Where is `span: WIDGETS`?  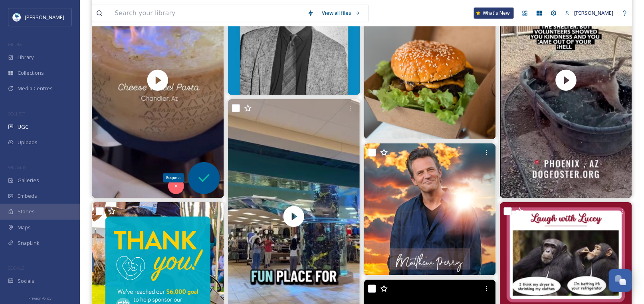 span: WIDGETS is located at coordinates (17, 167).